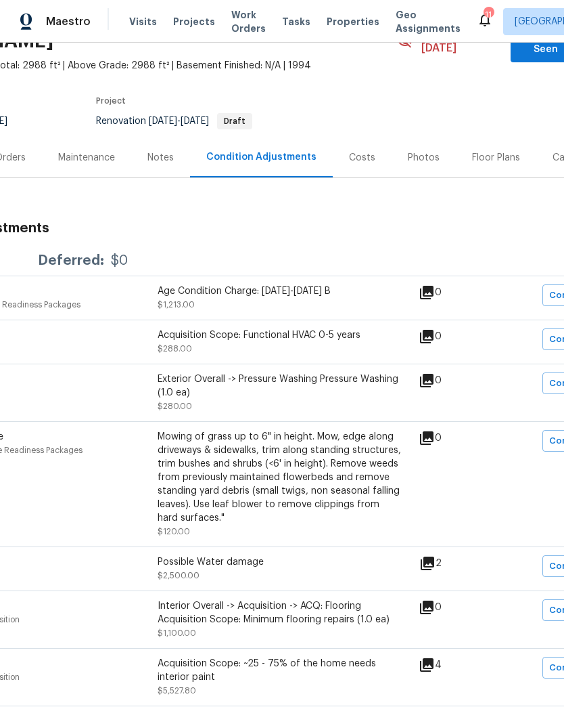  I want to click on div: Interior Overall -> Acquisition -> ACQ: Flooring Acquisition Scope: Minimum flooring repairs (1.0..., so click(280, 613).